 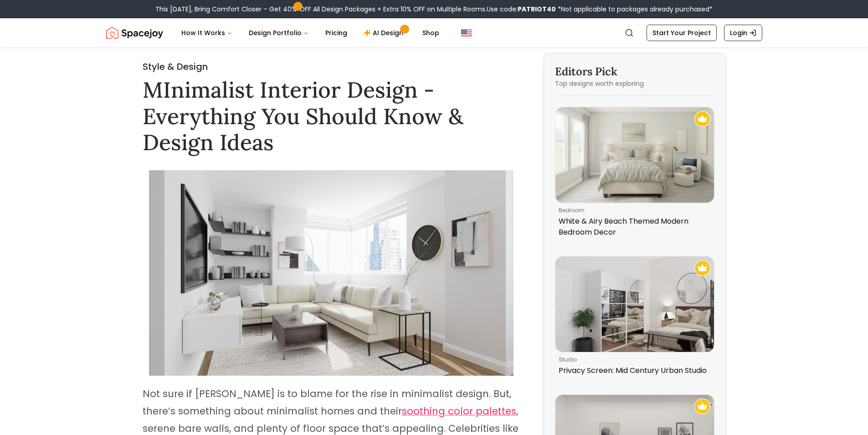 I want to click on h1: MInimalist Interior Design - Everything You Should Know & Design Ideas, so click(x=332, y=116).